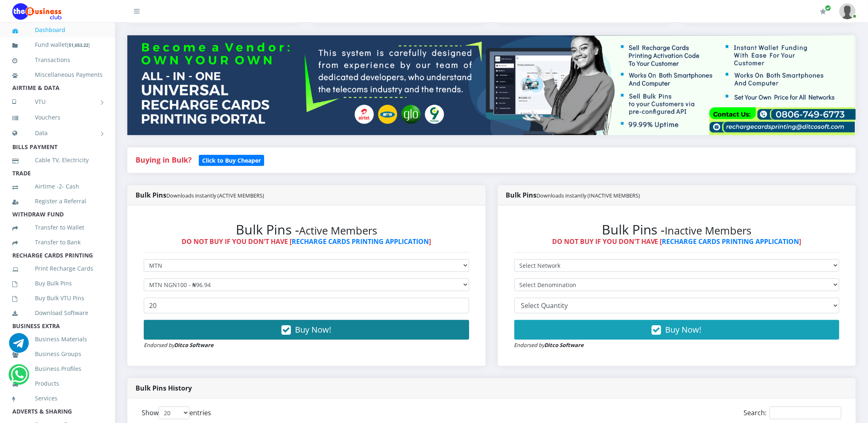 The height and width of the screenshot is (423, 868). I want to click on a: Fund wallet[51,653.22], so click(57, 45).